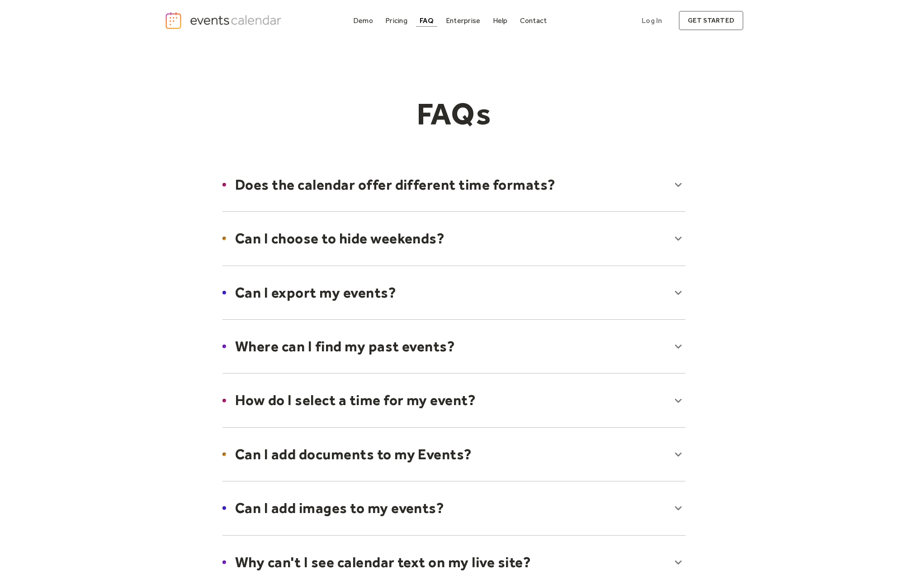  I want to click on div: Contact, so click(533, 20).